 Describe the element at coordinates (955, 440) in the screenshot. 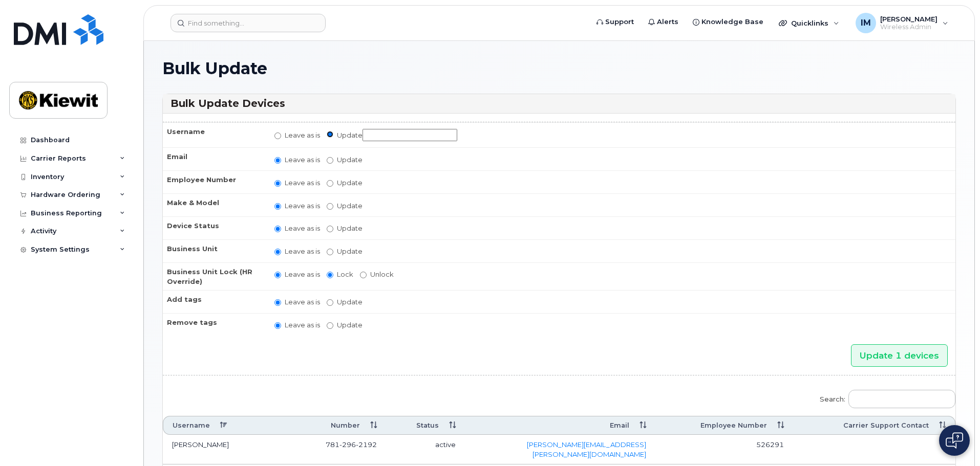

I see `img: Open chat` at that location.